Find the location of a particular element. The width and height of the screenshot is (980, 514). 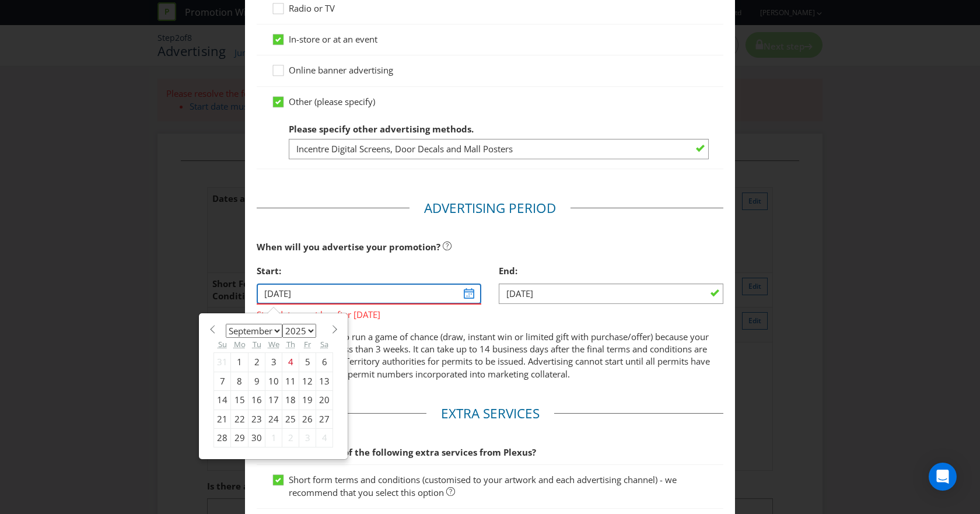

div: Start: is located at coordinates (368, 271).